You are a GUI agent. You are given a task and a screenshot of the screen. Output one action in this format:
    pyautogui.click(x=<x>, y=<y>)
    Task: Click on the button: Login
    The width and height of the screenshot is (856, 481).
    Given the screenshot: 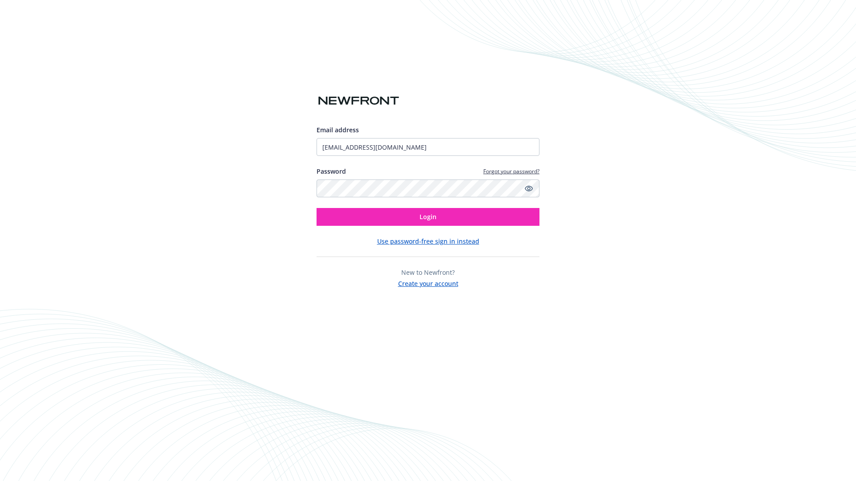 What is the action you would take?
    pyautogui.click(x=428, y=217)
    